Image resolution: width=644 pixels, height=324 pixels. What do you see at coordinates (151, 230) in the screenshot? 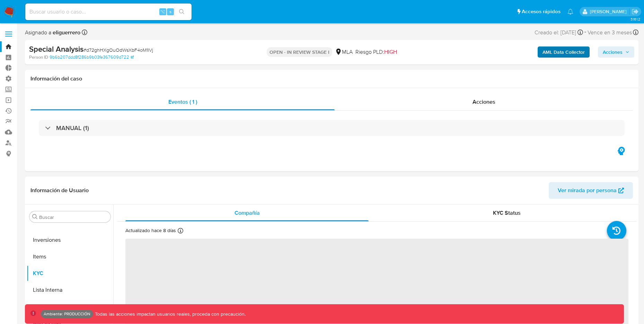
I see `p: Actualizado hace 8 días` at bounding box center [151, 230].